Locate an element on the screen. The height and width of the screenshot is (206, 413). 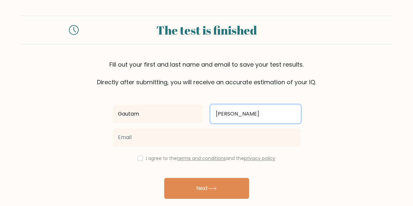
div: The test is finished is located at coordinates (207, 30).